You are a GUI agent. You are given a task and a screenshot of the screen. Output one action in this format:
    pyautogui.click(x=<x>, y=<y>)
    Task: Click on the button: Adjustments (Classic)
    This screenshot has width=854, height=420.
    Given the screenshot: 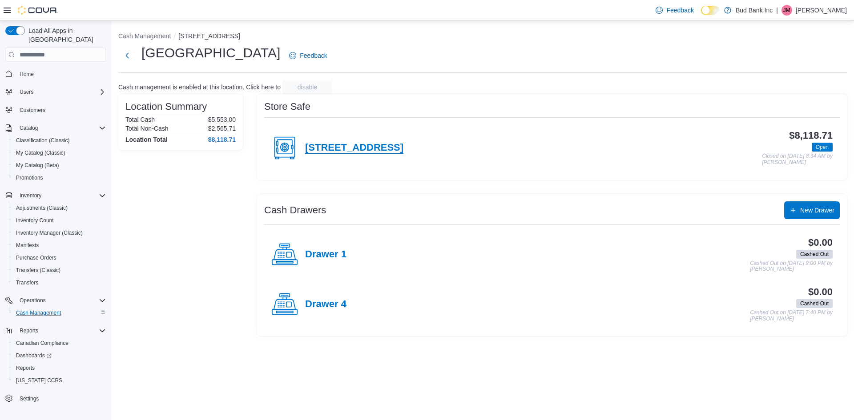 What is the action you would take?
    pyautogui.click(x=59, y=208)
    